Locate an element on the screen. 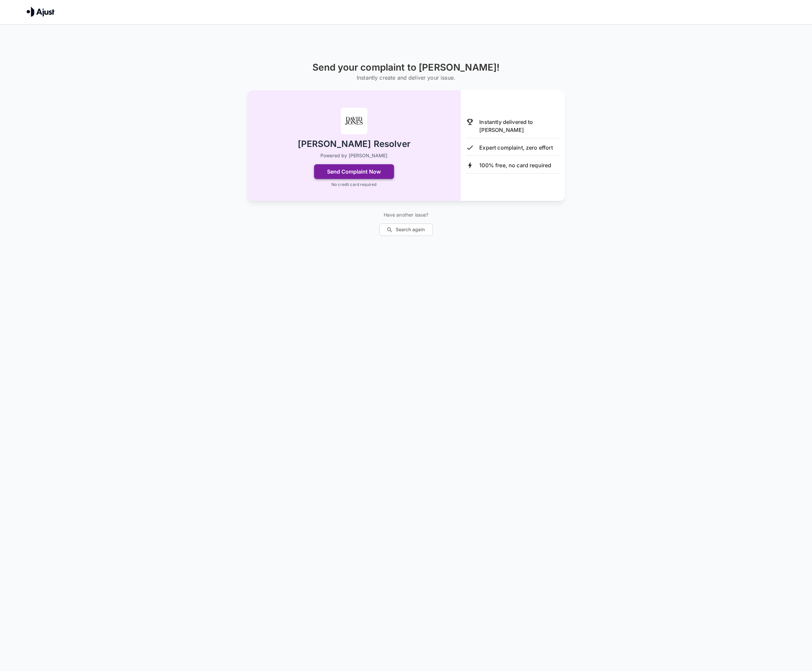  p: 100% free, no card required is located at coordinates (515, 165).